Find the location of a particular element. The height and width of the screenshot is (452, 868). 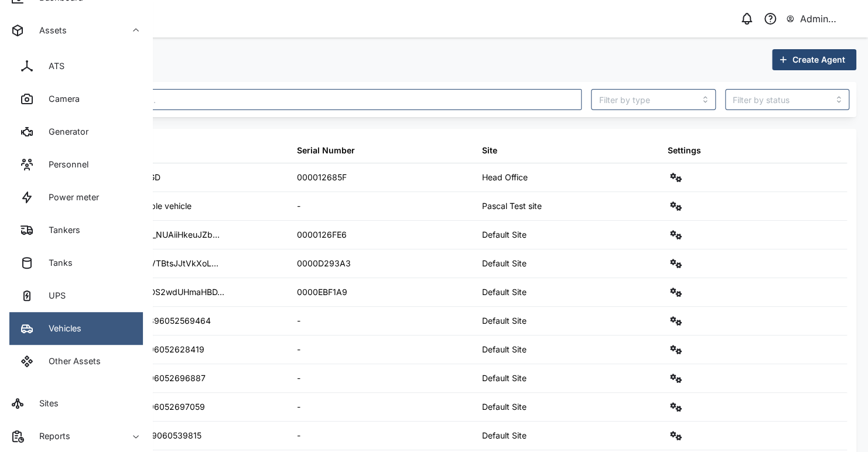

a: Tanks is located at coordinates (76, 263).